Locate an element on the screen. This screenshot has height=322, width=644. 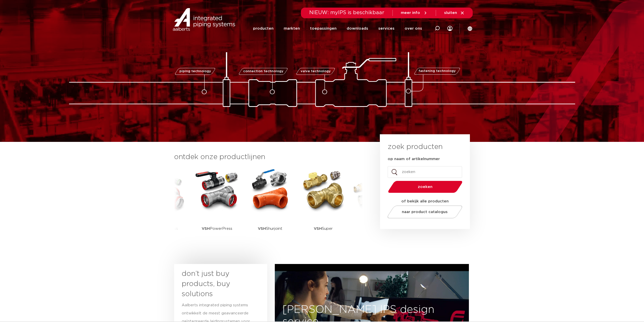
input: zoeken is located at coordinates (425, 172).